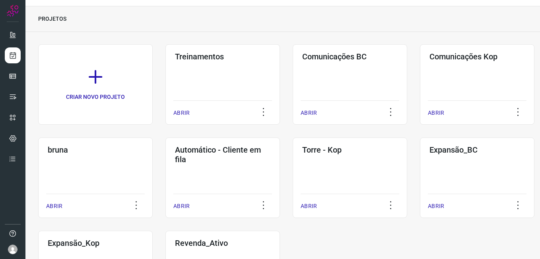 Image resolution: width=540 pixels, height=259 pixels. Describe the element at coordinates (223, 56) in the screenshot. I see `h3: Treinamentos` at that location.